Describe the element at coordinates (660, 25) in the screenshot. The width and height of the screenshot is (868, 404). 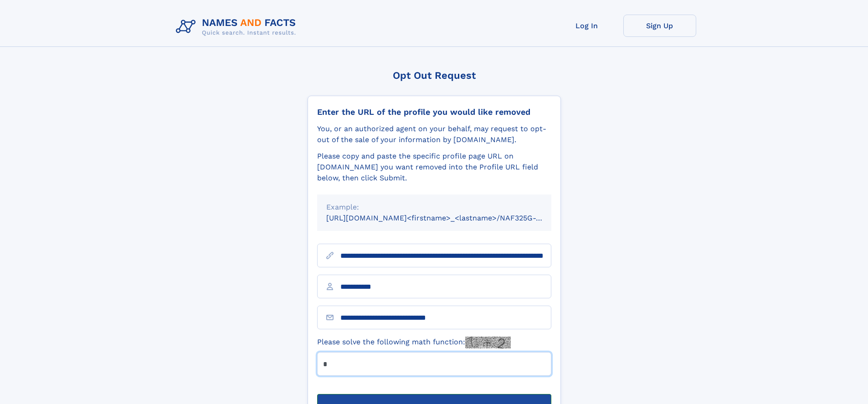
I see `a: Sign Up` at that location.